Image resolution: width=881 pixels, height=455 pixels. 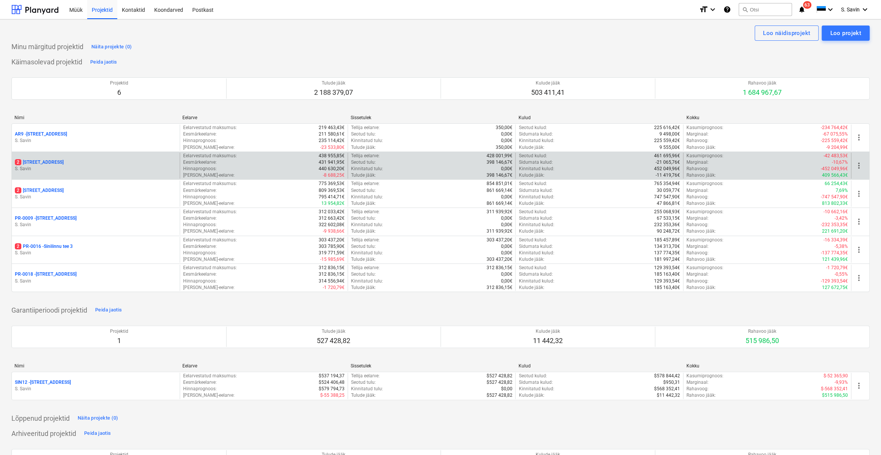 What do you see at coordinates (98, 419) in the screenshot?
I see `button: Näita projekte (0)` at bounding box center [98, 419].